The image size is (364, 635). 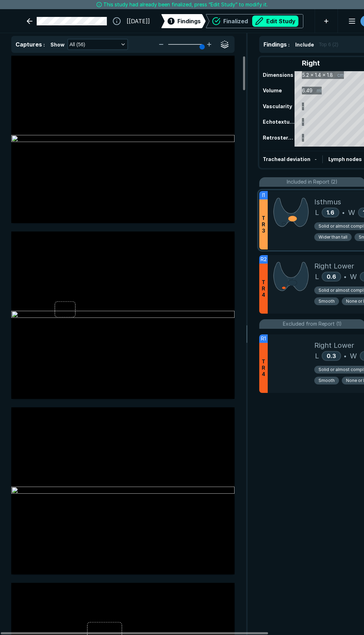 What do you see at coordinates (330, 213) in the screenshot?
I see `span: 1.6` at bounding box center [330, 213].